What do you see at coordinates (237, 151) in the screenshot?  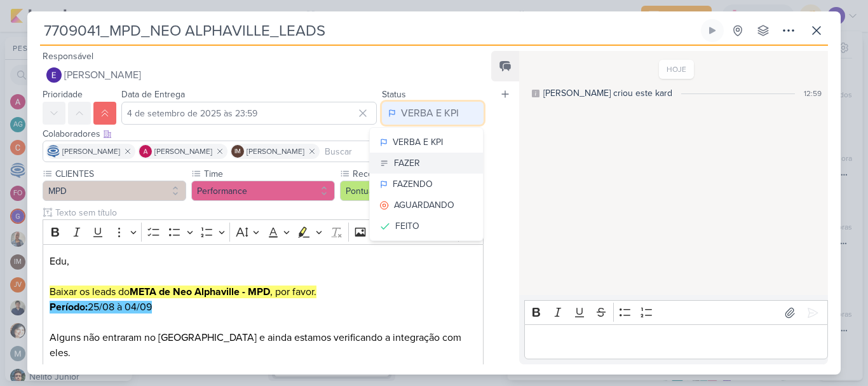 I see `div: Isabella Machado Guimarães` at bounding box center [237, 151].